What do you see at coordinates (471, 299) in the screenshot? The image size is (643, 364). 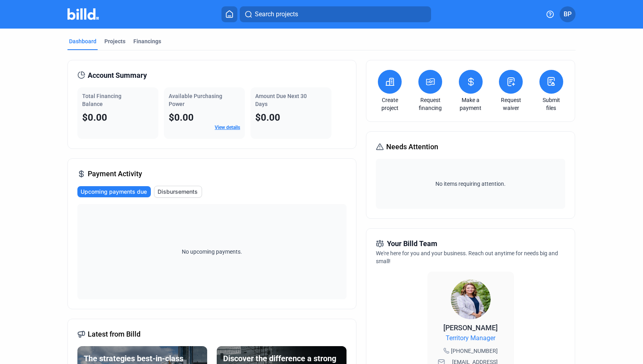 I see `img: Territory Manager` at bounding box center [471, 299].